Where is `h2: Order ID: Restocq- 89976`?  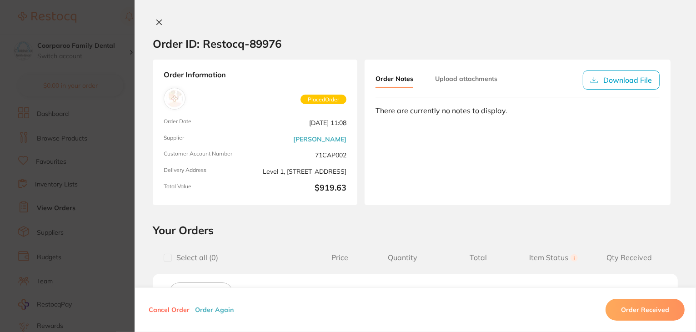 h2: Order ID: Restocq- 89976 is located at coordinates (217, 44).